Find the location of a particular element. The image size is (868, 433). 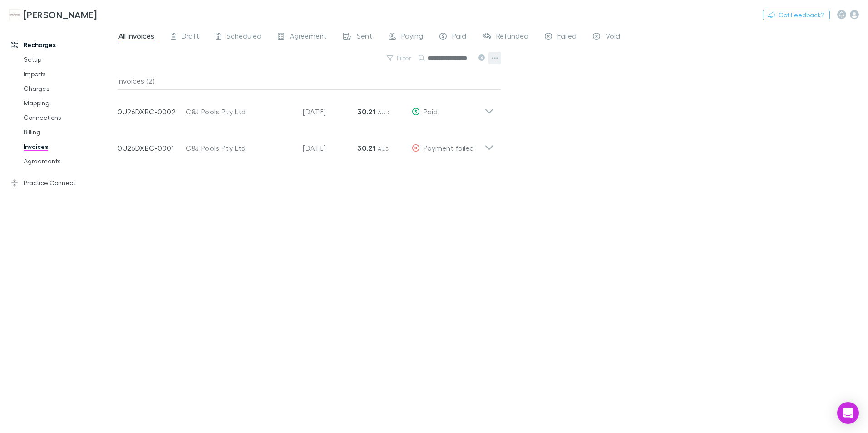

span: Agreement is located at coordinates (308, 38).